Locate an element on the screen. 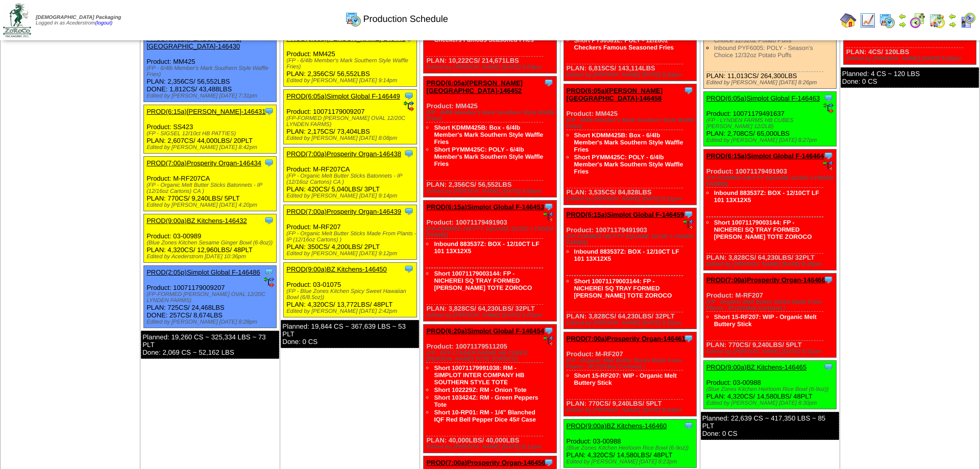 This screenshot has height=469, width=980. a: Short 10071179991038: RM - SIMPLOT INTER COMPANY HB SOUTHERN STYLE TOTE is located at coordinates (479, 375).